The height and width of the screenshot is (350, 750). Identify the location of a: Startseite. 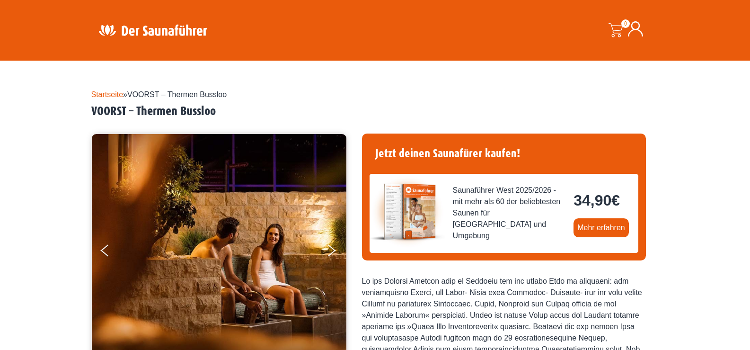
(107, 94).